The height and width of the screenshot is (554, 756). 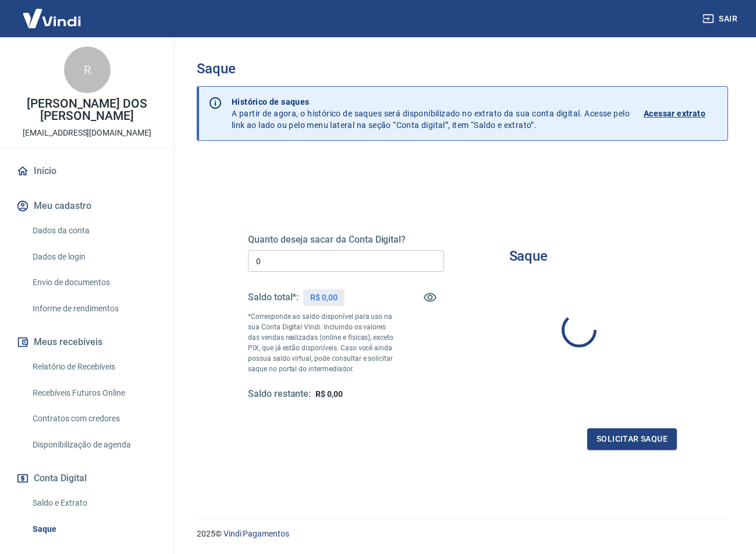 What do you see at coordinates (674, 113) in the screenshot?
I see `p: Acessar extrato` at bounding box center [674, 113].